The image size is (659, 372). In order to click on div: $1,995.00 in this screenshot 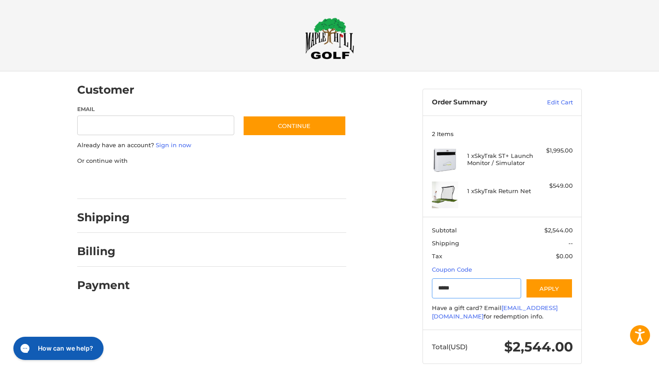, I will do `click(555, 151)`.